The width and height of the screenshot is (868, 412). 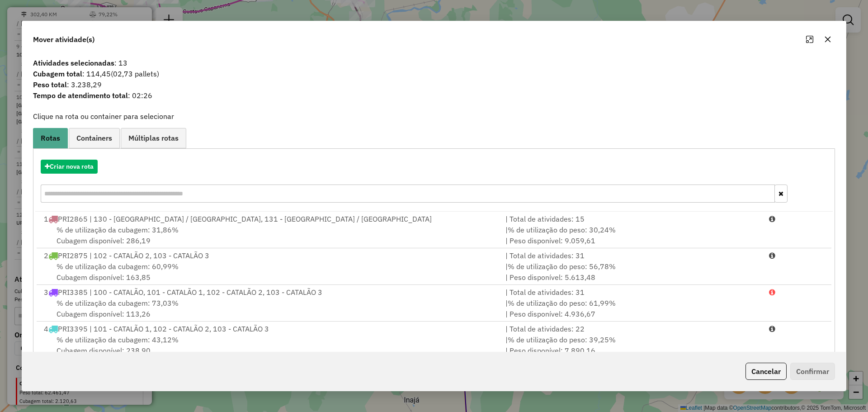 What do you see at coordinates (631, 328) in the screenshot?
I see `div: | Total de atividades: 22` at bounding box center [631, 328].